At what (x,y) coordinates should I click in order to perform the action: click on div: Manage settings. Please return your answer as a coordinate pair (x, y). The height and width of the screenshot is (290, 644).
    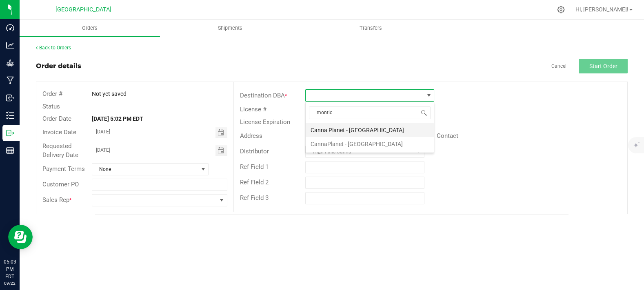
    Looking at the image, I should click on (561, 10).